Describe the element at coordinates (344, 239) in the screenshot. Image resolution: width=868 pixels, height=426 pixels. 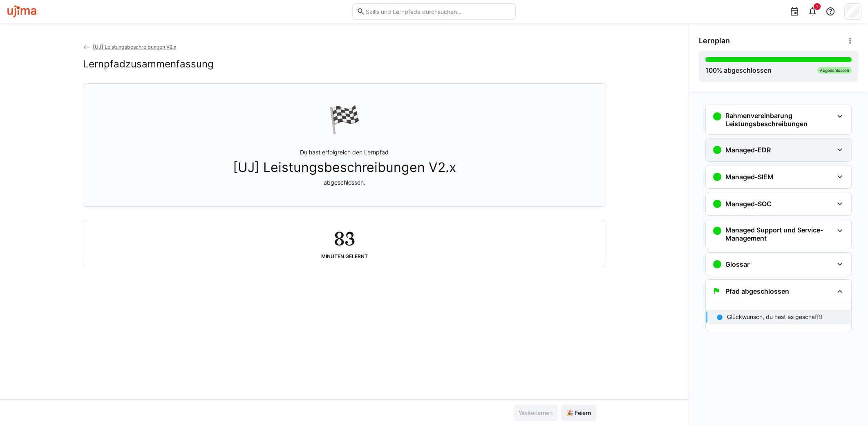
I see `h2: 83` at that location.